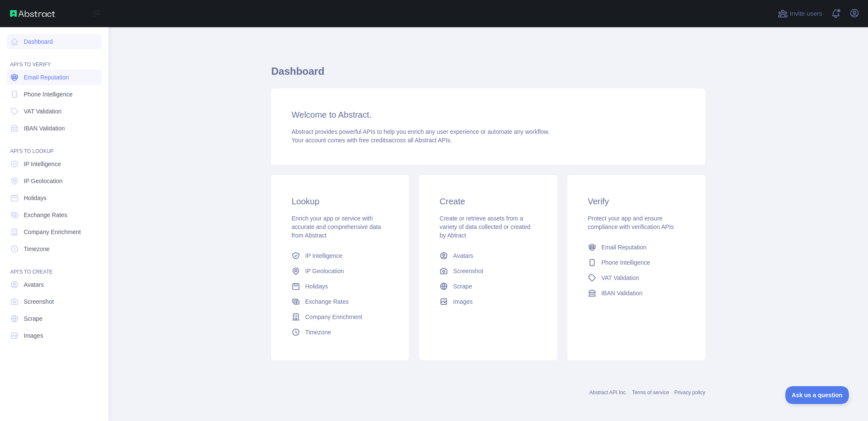 The image size is (868, 421). I want to click on span: Protect your app and ensure compliance with verification APIs, so click(630, 222).